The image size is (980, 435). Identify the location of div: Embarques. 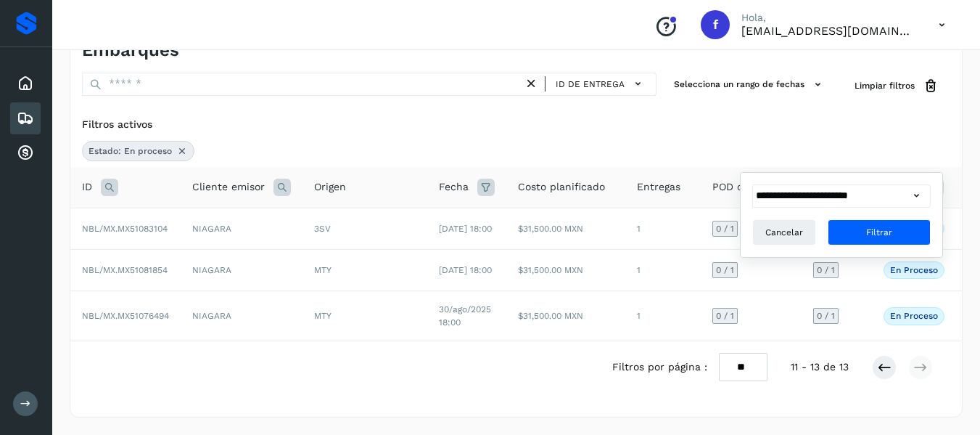
(26, 118).